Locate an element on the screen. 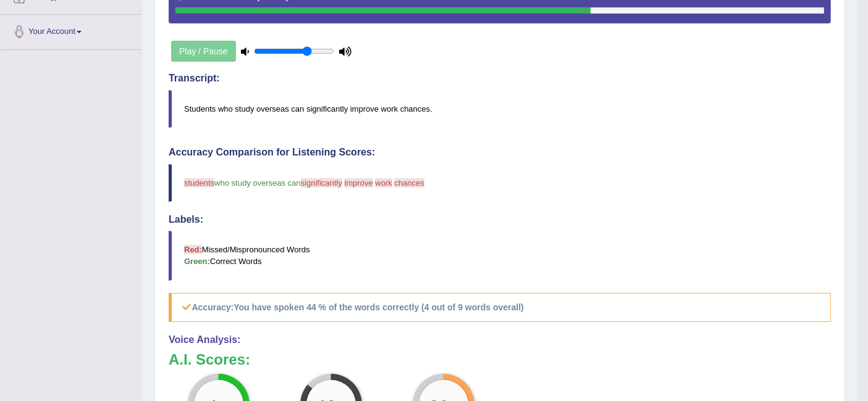  b: A.I. Scores: is located at coordinates (209, 360).